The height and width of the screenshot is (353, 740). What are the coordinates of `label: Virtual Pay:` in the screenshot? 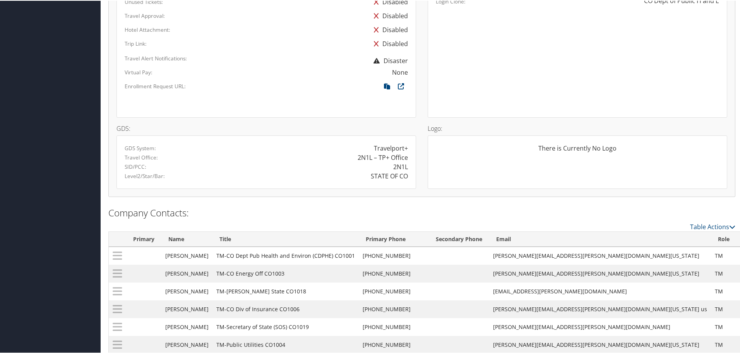 It's located at (139, 72).